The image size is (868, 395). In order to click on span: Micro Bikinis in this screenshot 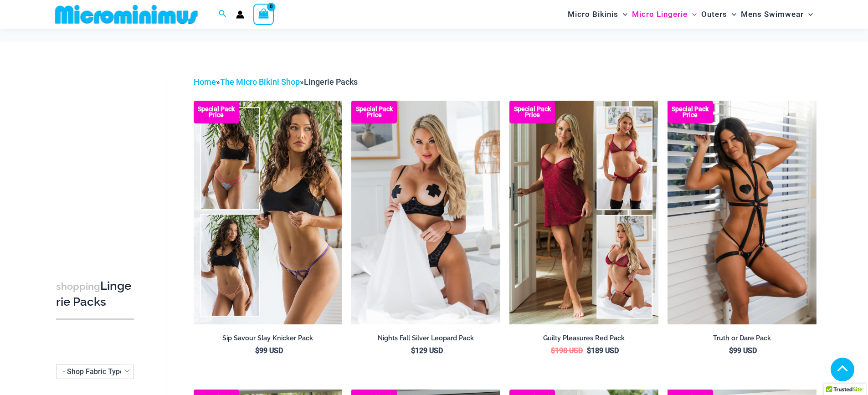, I will do `click(593, 14)`.